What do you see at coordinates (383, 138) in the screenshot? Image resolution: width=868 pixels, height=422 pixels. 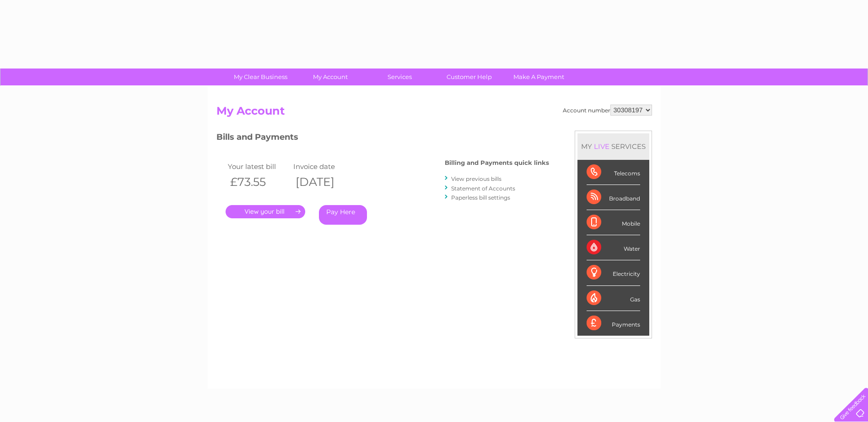 I see `h3: Bills and Payments` at bounding box center [383, 138].